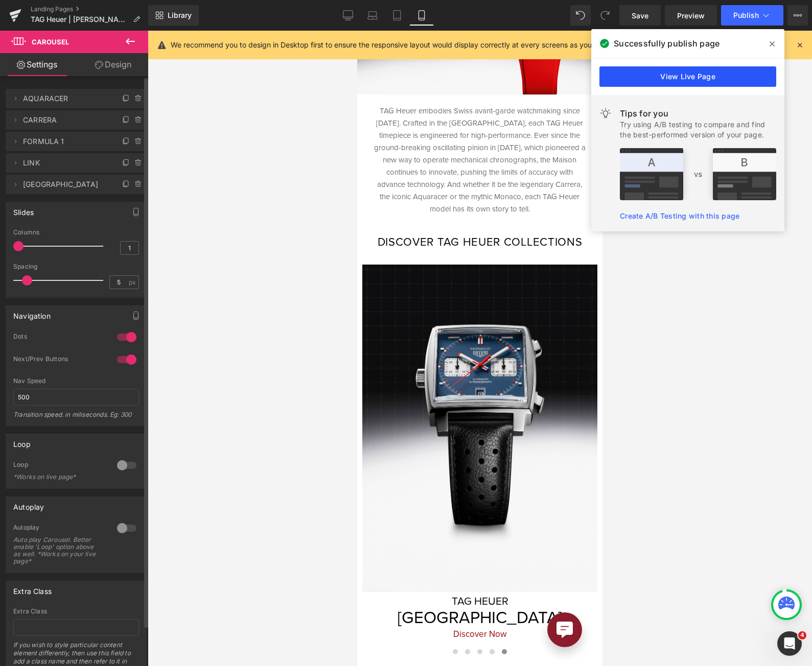 This screenshot has width=812, height=666. What do you see at coordinates (803, 636) in the screenshot?
I see `span: 4` at bounding box center [803, 636].